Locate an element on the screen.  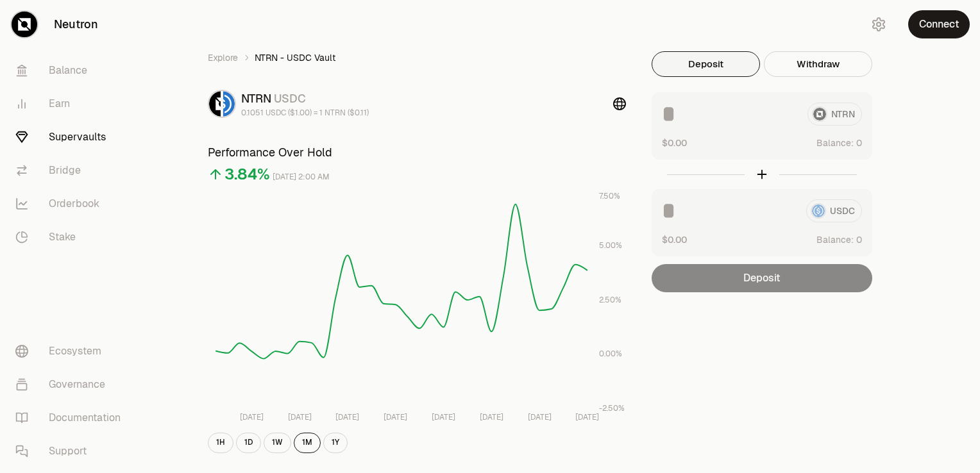
button: 1D is located at coordinates (248, 443).